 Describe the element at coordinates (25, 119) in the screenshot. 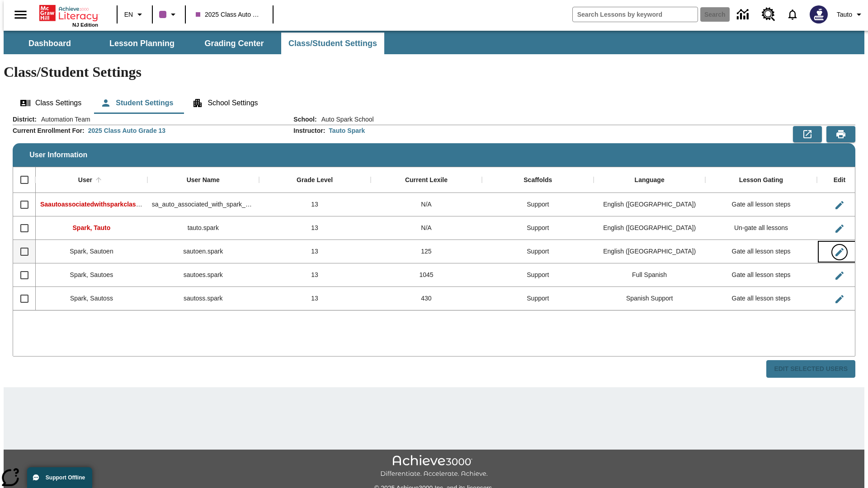

I see `h2: District :` at that location.